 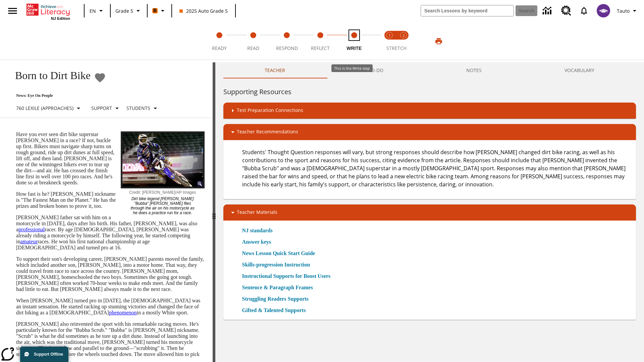 I want to click on h6: Supporting Resources, so click(x=430, y=92).